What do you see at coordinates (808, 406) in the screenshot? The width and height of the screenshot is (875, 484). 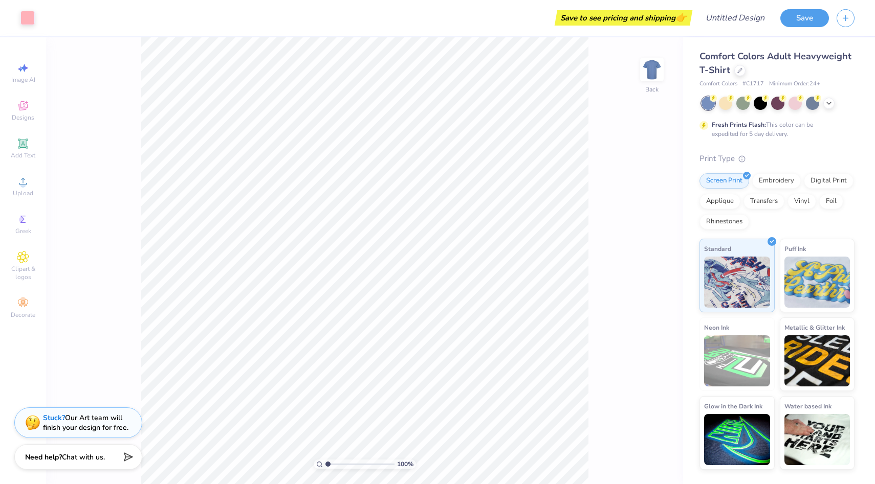 I see `span: Water based Ink` at bounding box center [808, 406].